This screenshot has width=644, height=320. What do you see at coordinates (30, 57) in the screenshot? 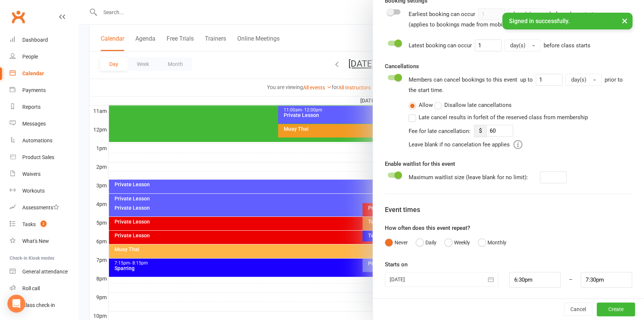
I see `div: People` at bounding box center [30, 57].